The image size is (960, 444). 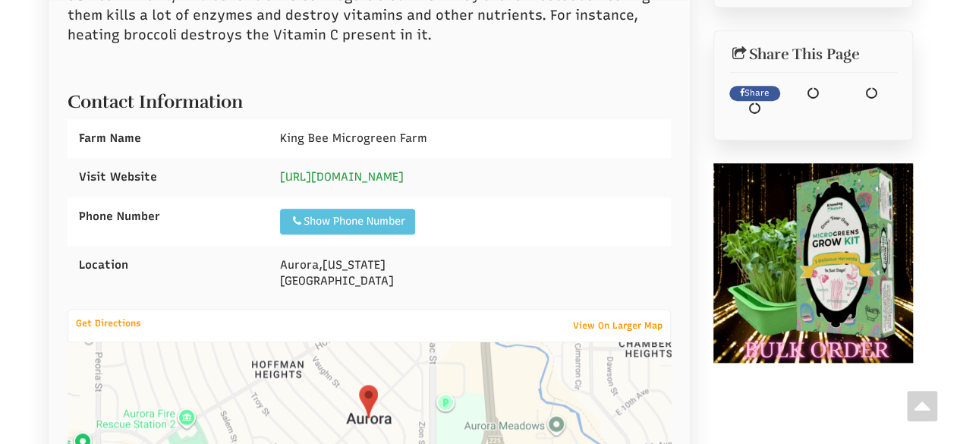 What do you see at coordinates (348, 222) in the screenshot?
I see `div: Show Phone Number` at bounding box center [348, 222].